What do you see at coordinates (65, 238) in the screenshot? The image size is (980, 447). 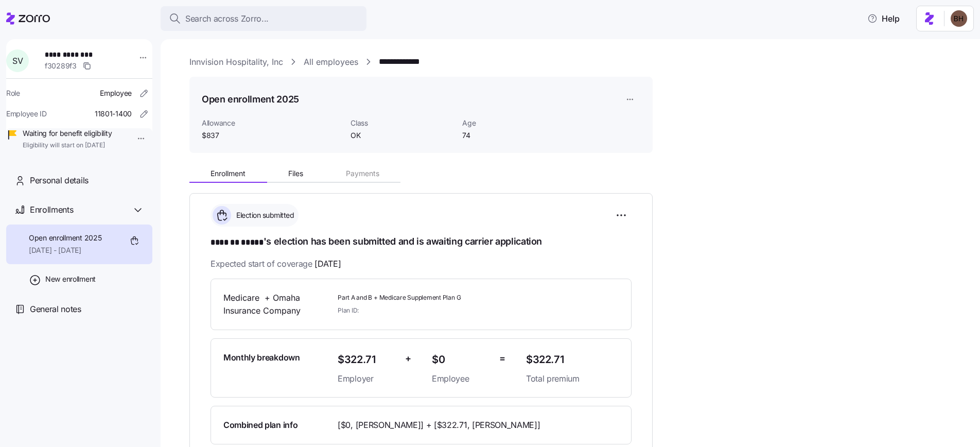 I see `span: Open enrollment 2025` at bounding box center [65, 238].